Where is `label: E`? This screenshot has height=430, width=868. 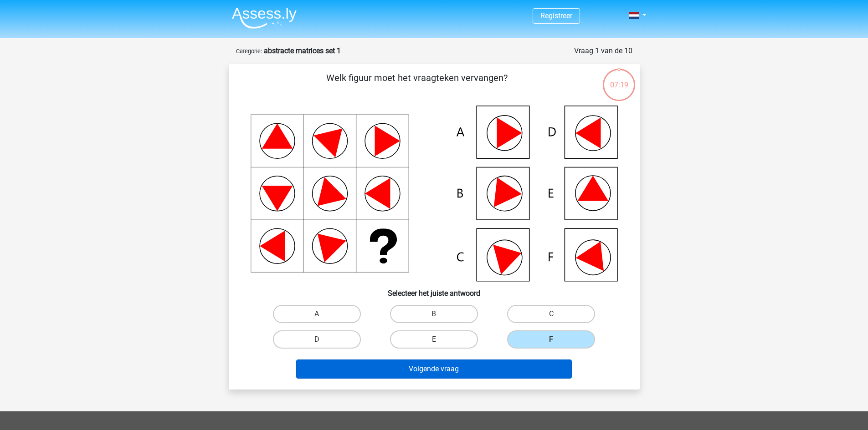
label: E is located at coordinates (434, 340).